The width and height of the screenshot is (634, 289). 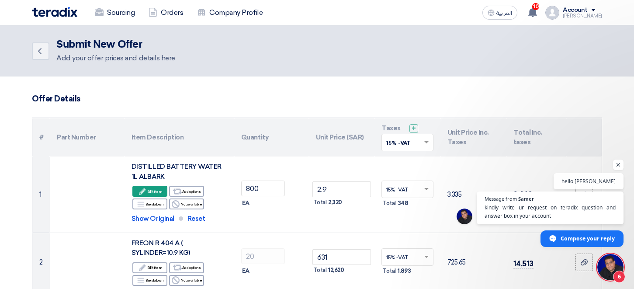 I want to click on th: Unit Price Inc. Taxes, so click(x=473, y=137).